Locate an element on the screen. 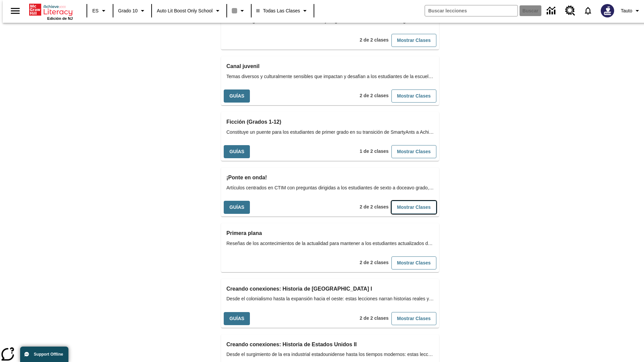  a: Centro de recursos, Se abrirá en una pestaña nueva. is located at coordinates (570, 11).